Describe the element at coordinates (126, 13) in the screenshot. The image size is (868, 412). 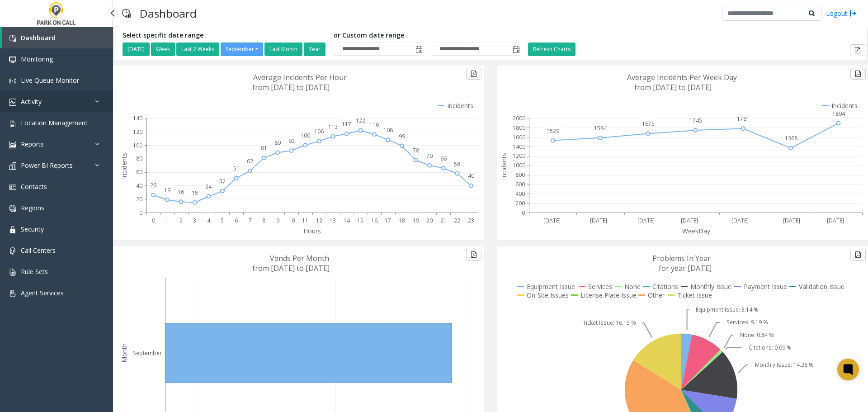
I see `img: pageIcon` at that location.